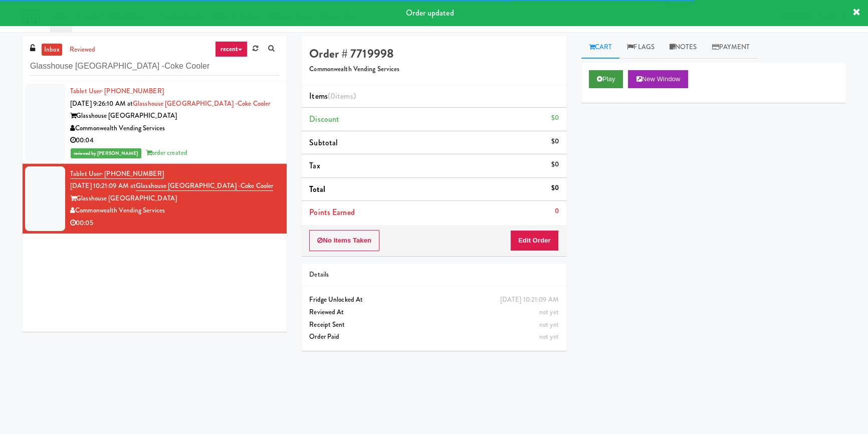 This screenshot has width=868, height=434. What do you see at coordinates (342, 96) in the screenshot?
I see `span: (0 )` at bounding box center [342, 96].